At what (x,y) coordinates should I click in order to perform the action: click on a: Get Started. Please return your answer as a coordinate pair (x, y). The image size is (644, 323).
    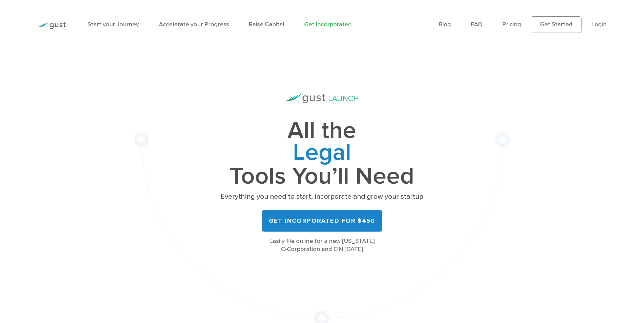
    Looking at the image, I should click on (556, 24).